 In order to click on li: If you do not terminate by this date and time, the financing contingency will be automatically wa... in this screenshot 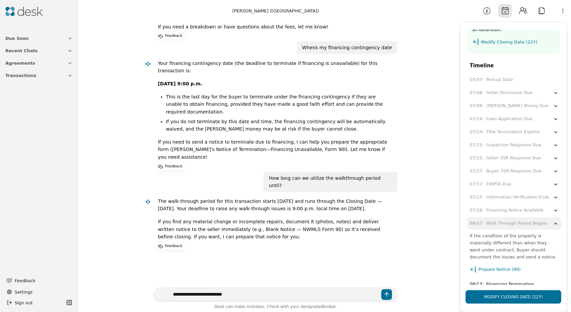, I will do `click(279, 125)`.